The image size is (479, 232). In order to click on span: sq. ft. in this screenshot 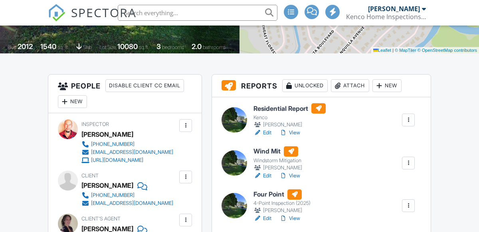, I will do `click(63, 47)`.